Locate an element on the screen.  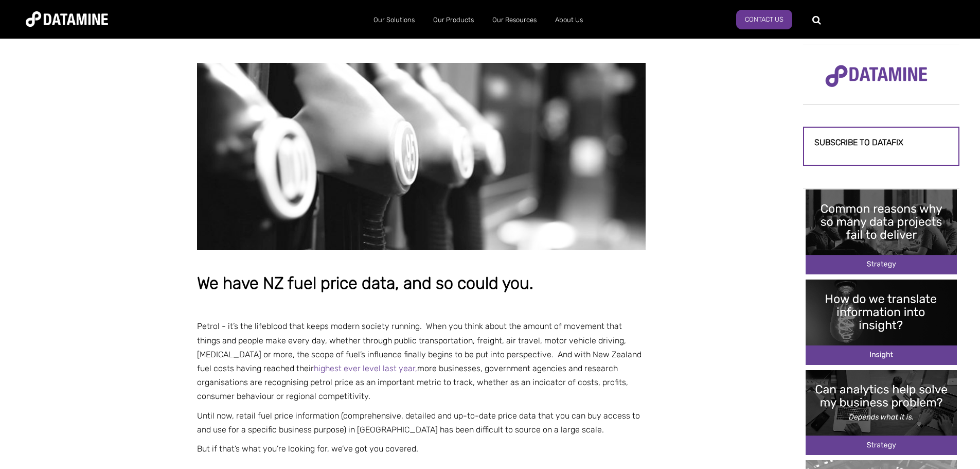
img: Datamine Logo No Strapline - Purple is located at coordinates (877, 76).